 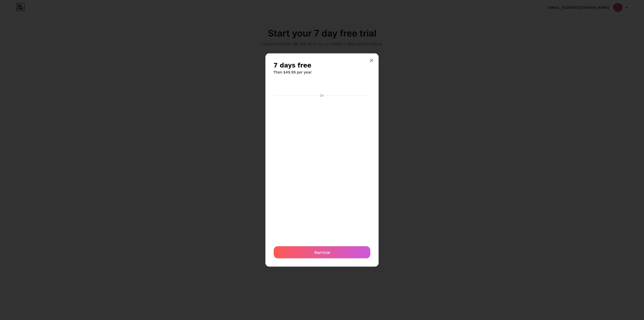 I want to click on span: 7 days free, so click(x=292, y=65).